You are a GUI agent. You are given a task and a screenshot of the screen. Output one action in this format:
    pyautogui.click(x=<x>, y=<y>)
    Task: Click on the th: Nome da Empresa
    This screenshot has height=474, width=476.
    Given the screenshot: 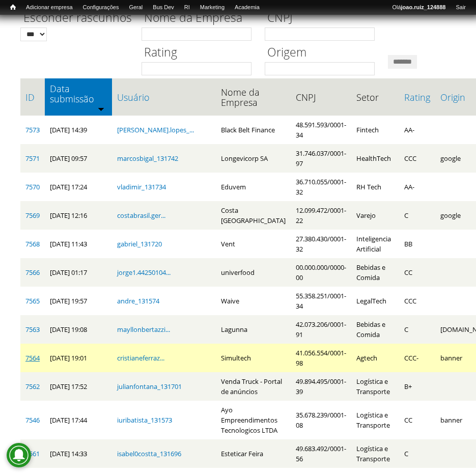 What is the action you would take?
    pyautogui.click(x=253, y=97)
    